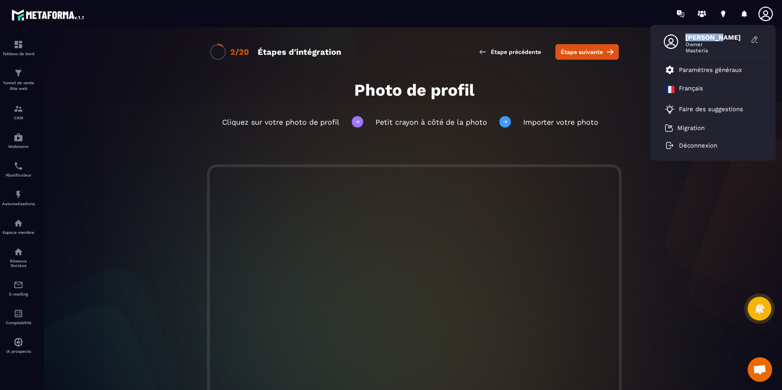  What do you see at coordinates (698, 146) in the screenshot?
I see `p: Déconnexion` at bounding box center [698, 146].